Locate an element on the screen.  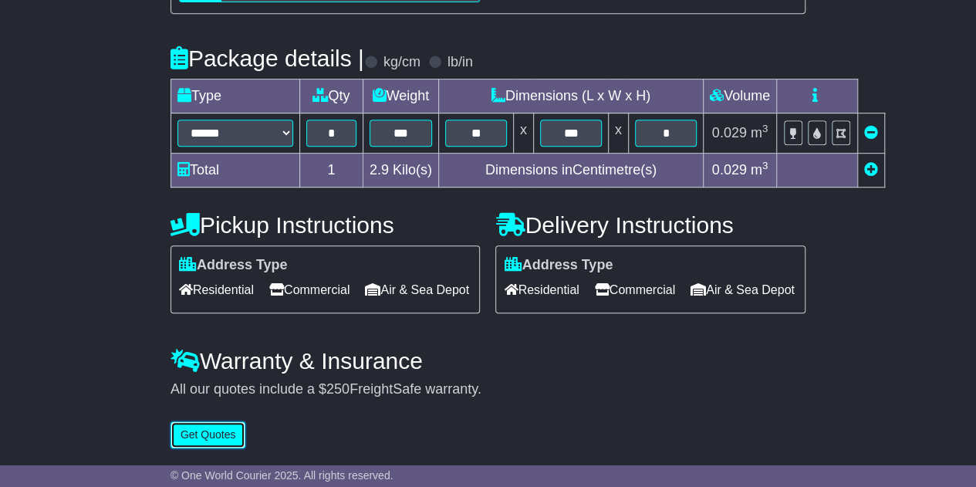
button: Get Quotes is located at coordinates (208, 434).